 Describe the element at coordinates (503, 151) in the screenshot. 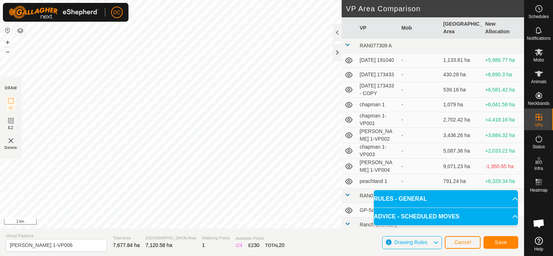

I see `td: +2,033.22 ha` at that location.